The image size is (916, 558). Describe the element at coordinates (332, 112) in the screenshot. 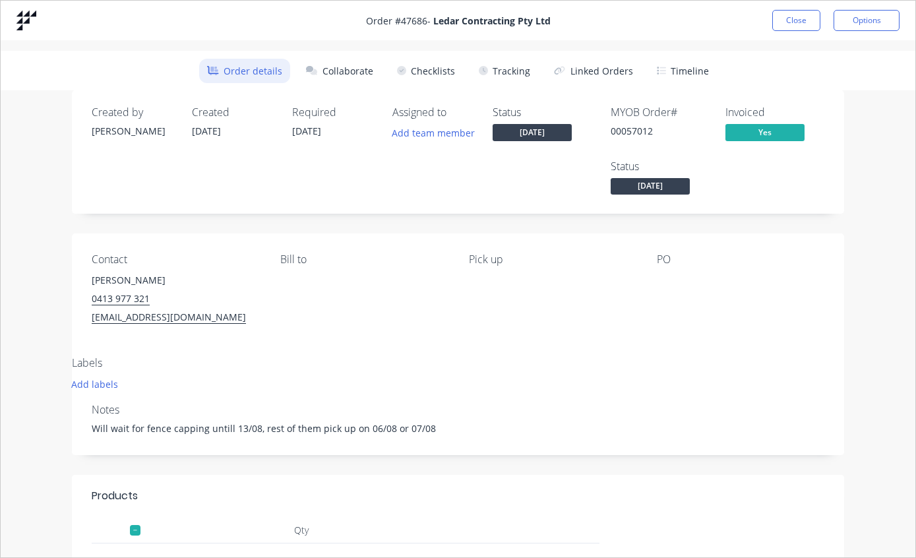

I see `div: Required` at that location.